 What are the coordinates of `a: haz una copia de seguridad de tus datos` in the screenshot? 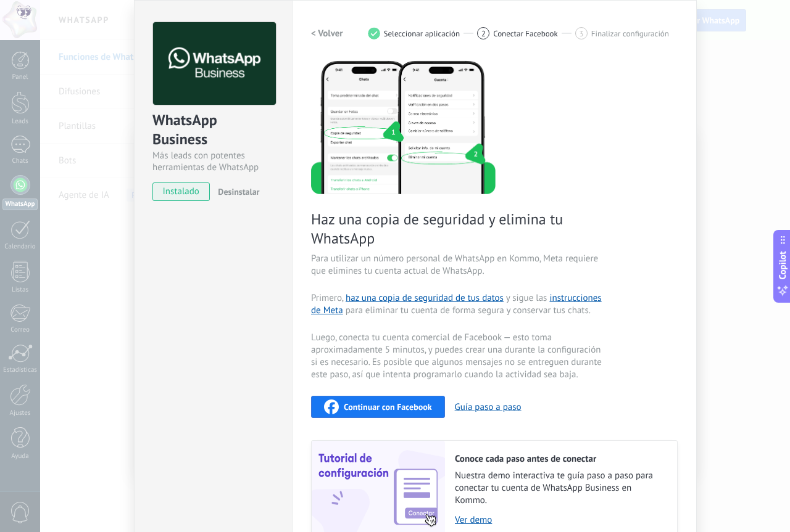 It's located at (424, 298).